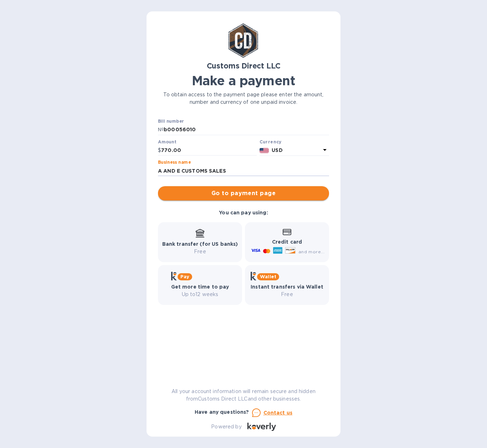 This screenshot has width=487, height=448. Describe the element at coordinates (287, 242) in the screenshot. I see `b: Credit card` at that location.